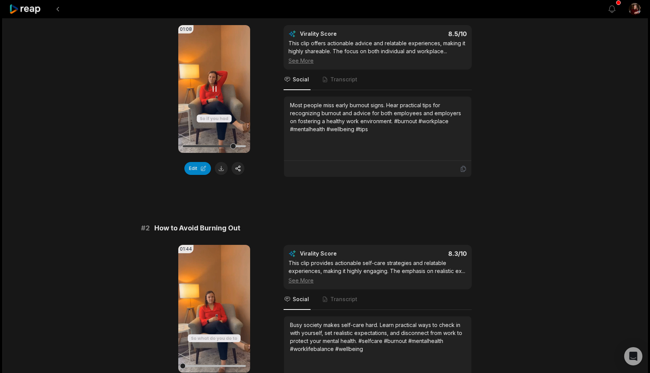 This screenshot has height=373, width=650. What do you see at coordinates (198, 168) in the screenshot?
I see `button: Edit` at bounding box center [198, 168].